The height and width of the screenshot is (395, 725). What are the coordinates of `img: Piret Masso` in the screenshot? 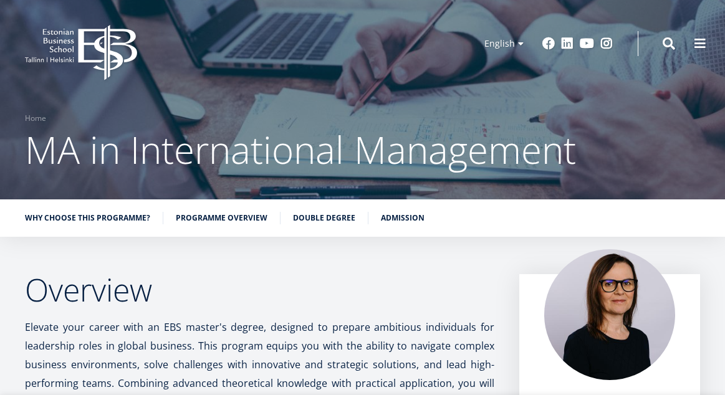 It's located at (610, 315).